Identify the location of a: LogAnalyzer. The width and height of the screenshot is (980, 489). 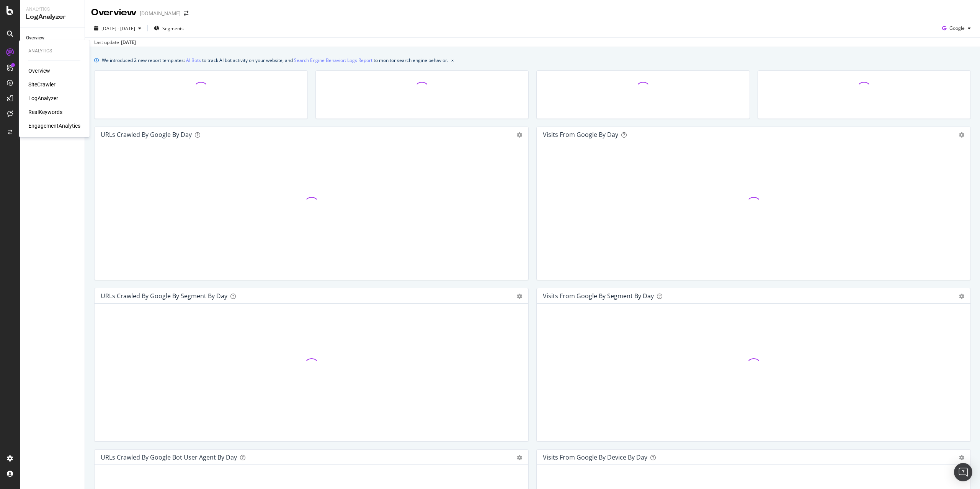
(43, 98).